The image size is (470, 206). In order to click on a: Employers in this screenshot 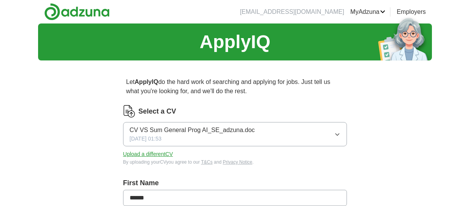, I will do `click(411, 12)`.